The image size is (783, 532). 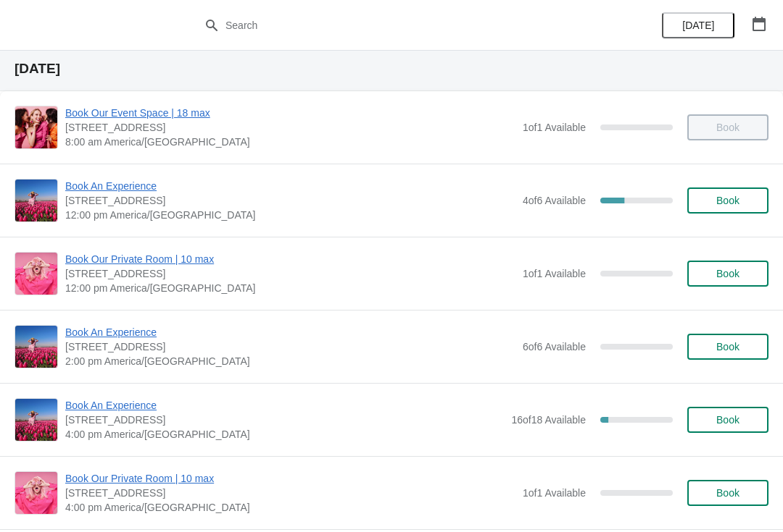 What do you see at coordinates (37, 127) in the screenshot?
I see `img: Book Our Event Space | 18 max | 1815 N. Milwaukee Ave., Chicago, IL 60647 | 8:00 am America/Chicago` at bounding box center [37, 127].